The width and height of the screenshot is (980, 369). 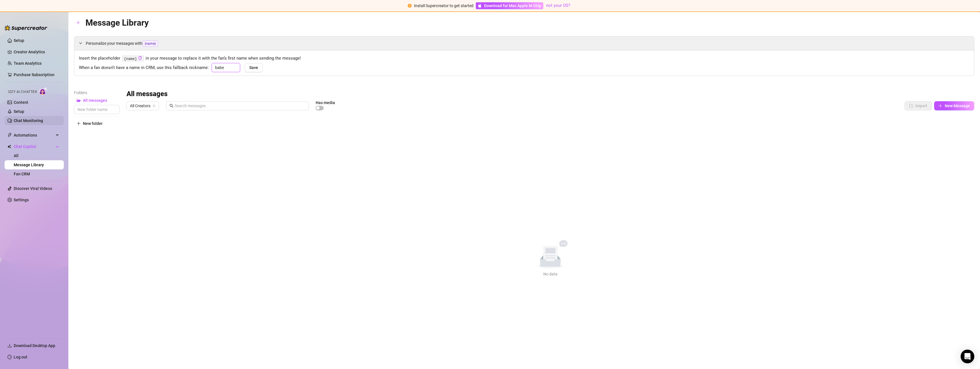 What do you see at coordinates (9, 346) in the screenshot?
I see `span: download` at bounding box center [9, 346].